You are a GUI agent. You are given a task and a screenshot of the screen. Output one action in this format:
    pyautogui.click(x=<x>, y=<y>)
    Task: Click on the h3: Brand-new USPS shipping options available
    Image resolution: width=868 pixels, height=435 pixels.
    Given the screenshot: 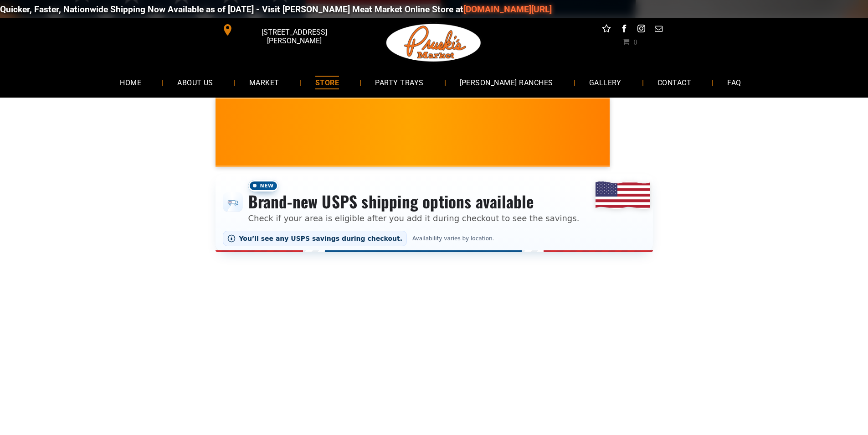 What is the action you would take?
    pyautogui.click(x=414, y=202)
    